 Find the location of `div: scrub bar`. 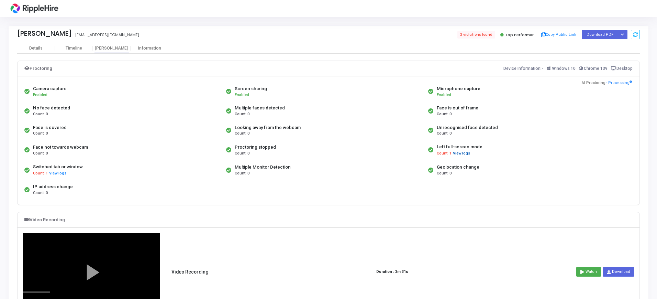

div: scrub bar is located at coordinates (91, 292).